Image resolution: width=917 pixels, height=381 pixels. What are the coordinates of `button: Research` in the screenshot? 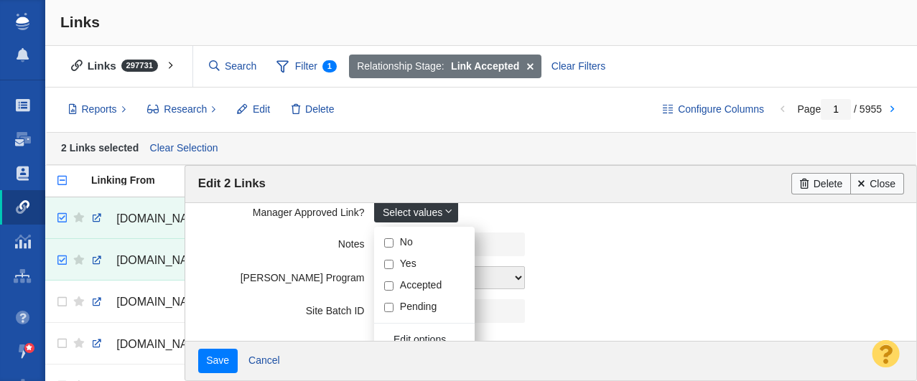 It's located at (182, 110).